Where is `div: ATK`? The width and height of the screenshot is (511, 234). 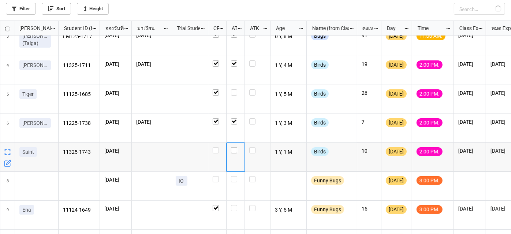
div: ATK is located at coordinates (254, 28).